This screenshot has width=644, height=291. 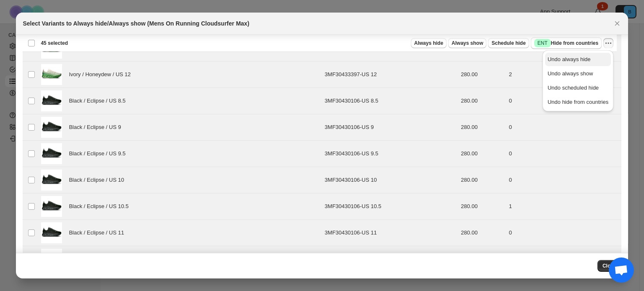 What do you see at coordinates (609, 43) in the screenshot?
I see `button: More actions` at bounding box center [609, 43].